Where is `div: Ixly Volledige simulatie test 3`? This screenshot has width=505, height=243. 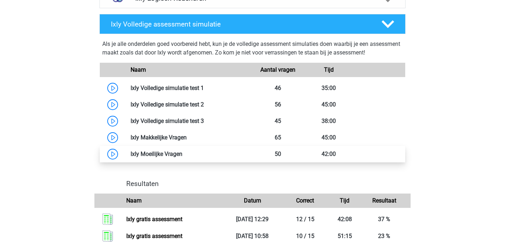
div: Ixly Volledige simulatie test 3 is located at coordinates (189, 121).